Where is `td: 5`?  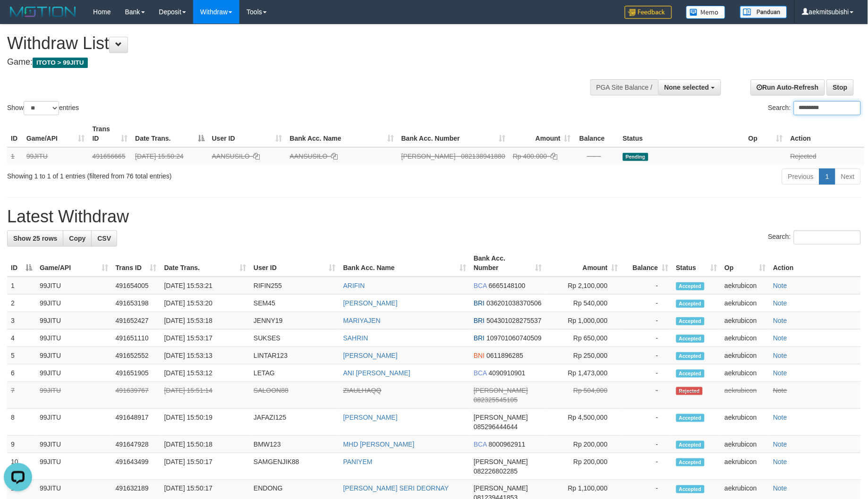 td: 5 is located at coordinates (21, 356).